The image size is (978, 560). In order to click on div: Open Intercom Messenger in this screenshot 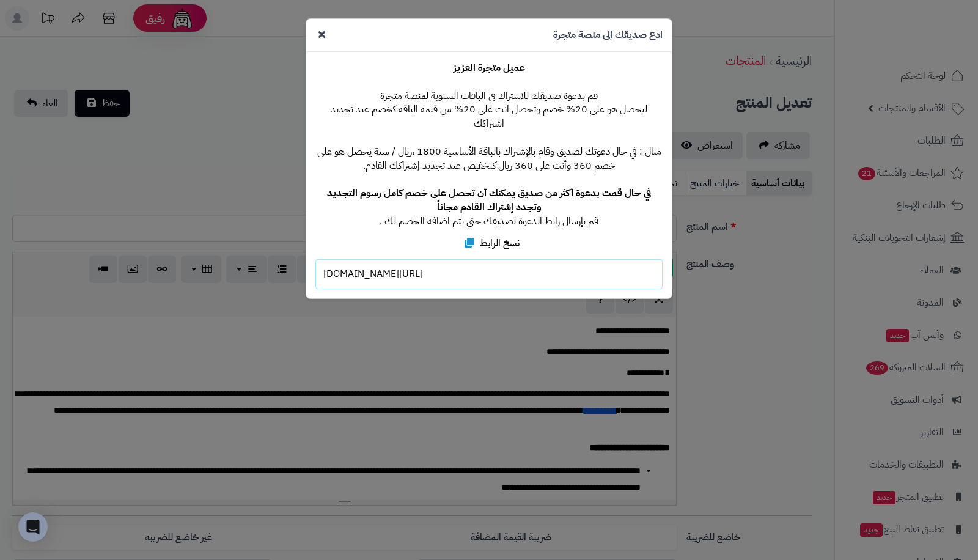, I will do `click(33, 527)`.